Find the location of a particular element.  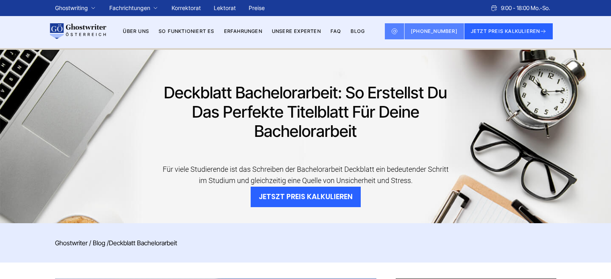

img: Schedule is located at coordinates (494, 8).